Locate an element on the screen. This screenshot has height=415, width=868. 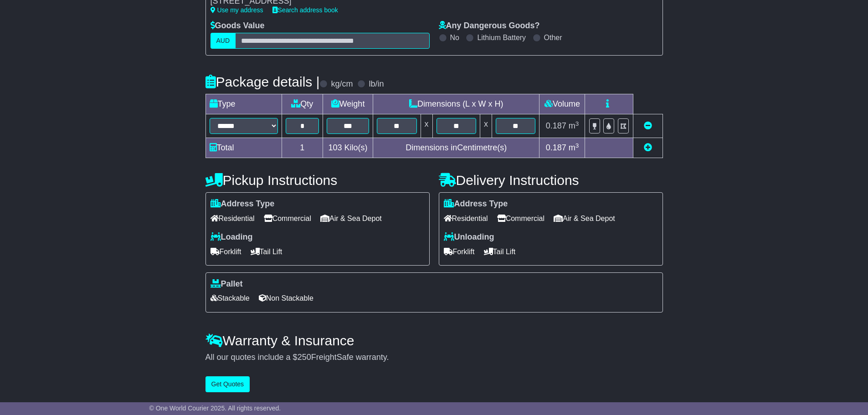
label: Lithium Battery is located at coordinates (501, 37).